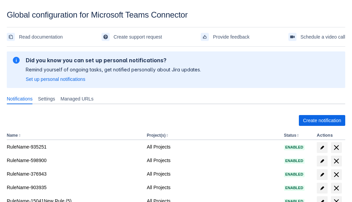  I want to click on span: Settings, so click(46, 99).